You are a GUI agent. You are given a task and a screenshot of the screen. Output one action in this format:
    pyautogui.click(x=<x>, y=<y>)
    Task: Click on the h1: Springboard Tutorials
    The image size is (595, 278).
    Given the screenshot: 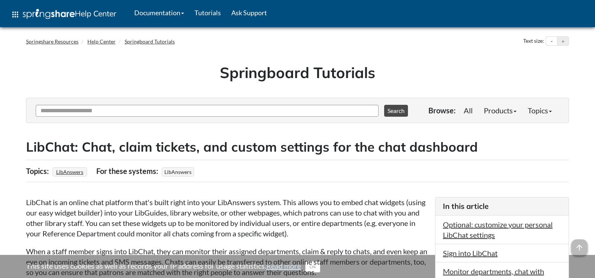 What is the action you would take?
    pyautogui.click(x=298, y=73)
    